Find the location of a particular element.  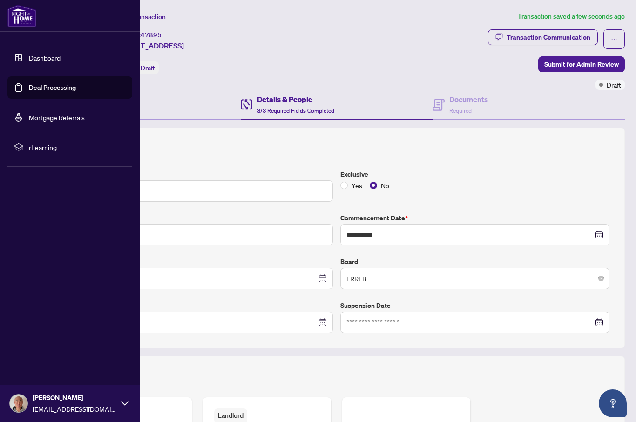

a: Dashboard is located at coordinates (45, 58).